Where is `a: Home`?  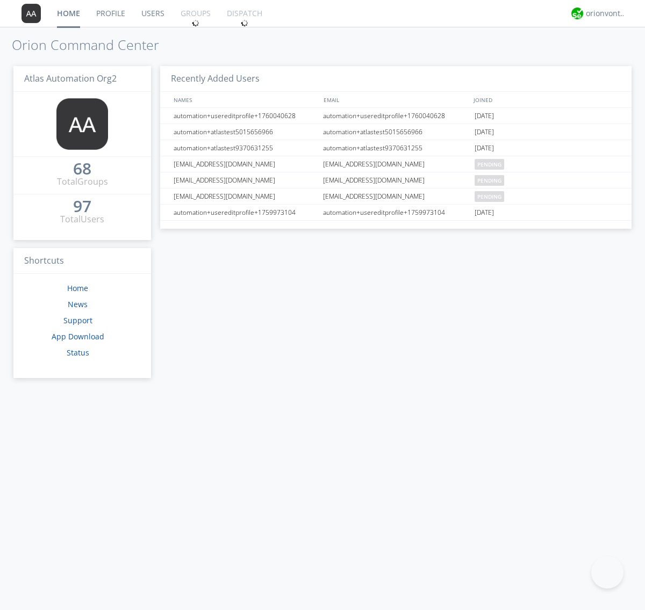
a: Home is located at coordinates (77, 288).